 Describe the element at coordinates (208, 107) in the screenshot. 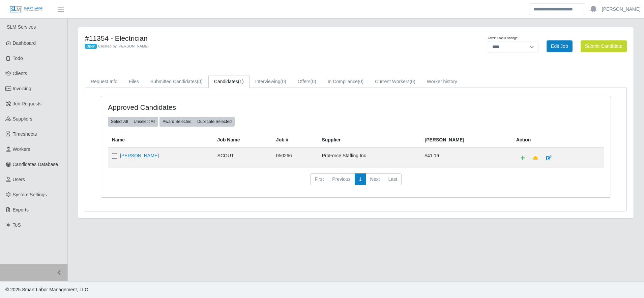

I see `h4: Approved Candidates` at that location.